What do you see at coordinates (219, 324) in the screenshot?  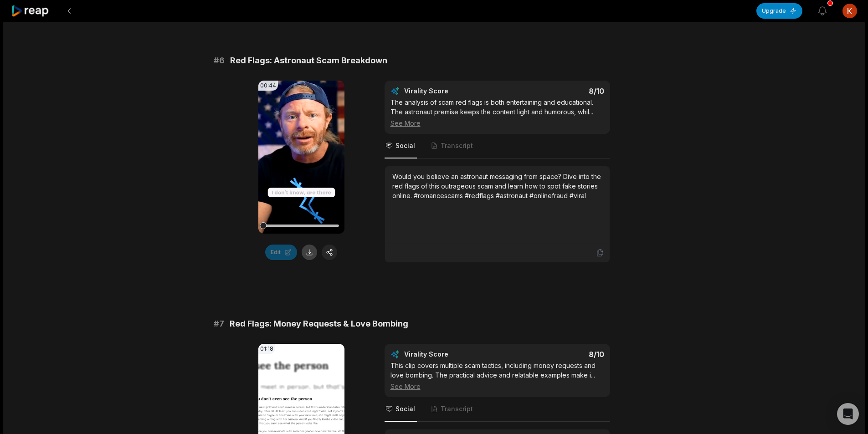 I see `span: # 7` at bounding box center [219, 324].